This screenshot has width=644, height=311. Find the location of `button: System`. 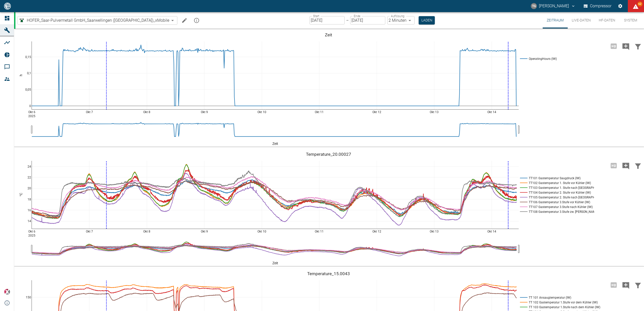

button: System is located at coordinates (630, 20).